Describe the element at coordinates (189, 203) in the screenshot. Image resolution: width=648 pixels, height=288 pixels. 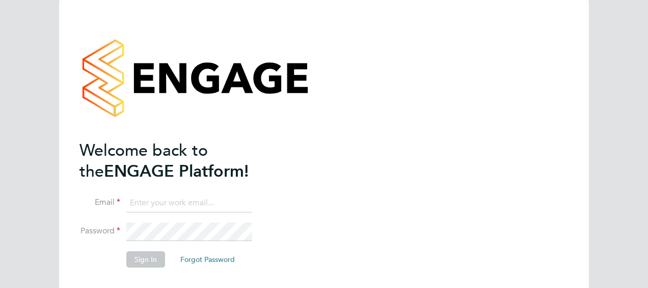
I see `input: Enter your work email...` at that location.